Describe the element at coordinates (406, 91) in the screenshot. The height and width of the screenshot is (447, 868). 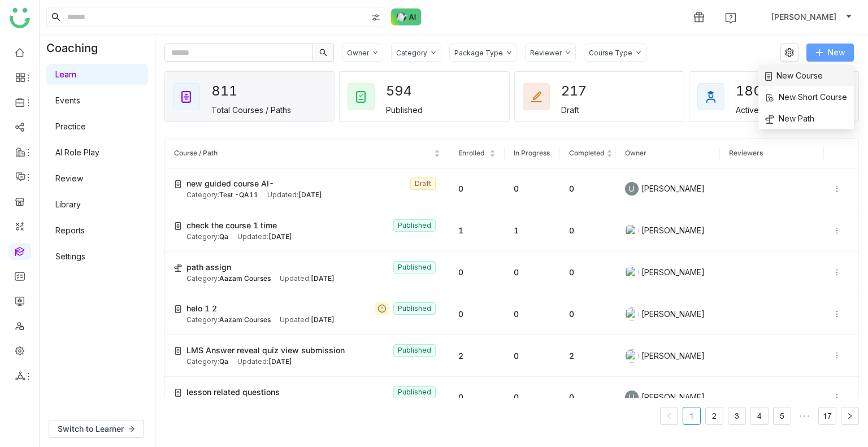
I see `div: 594` at that location.